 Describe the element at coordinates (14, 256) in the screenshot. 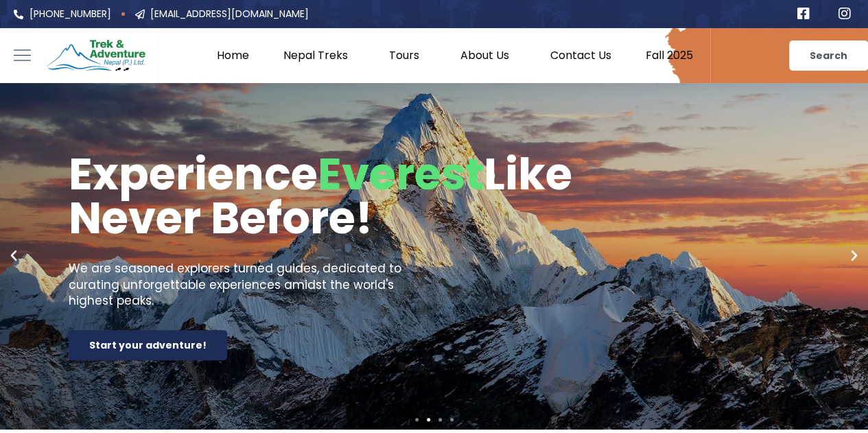

I see `div: Previous slide` at that location.